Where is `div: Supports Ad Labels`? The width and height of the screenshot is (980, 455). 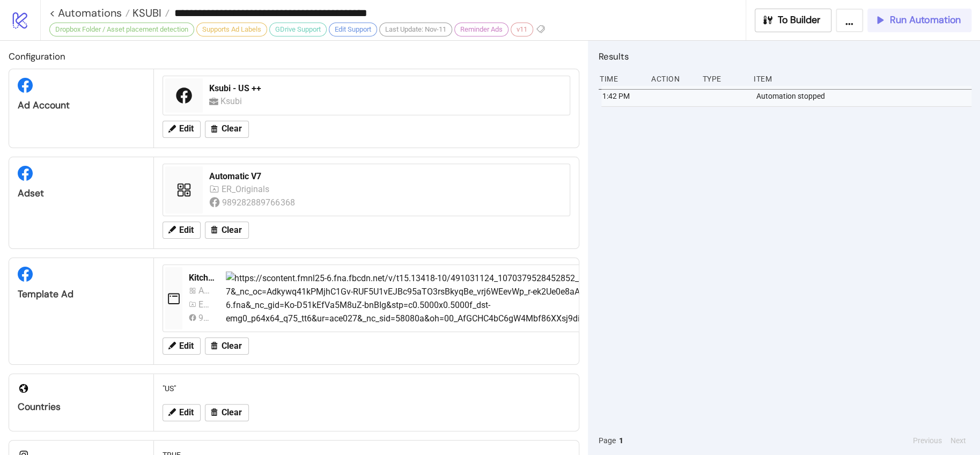 div: Supports Ad Labels is located at coordinates (232, 29).